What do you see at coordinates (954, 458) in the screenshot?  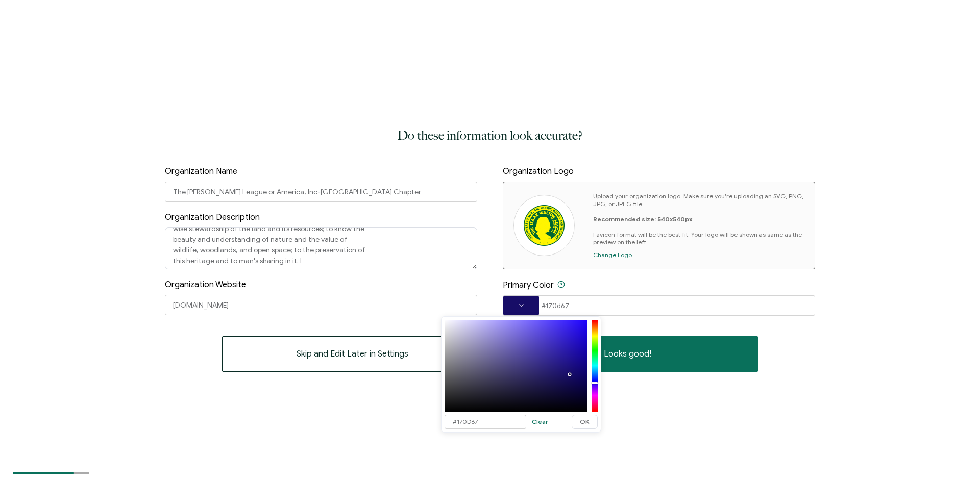 I see `div: Chat Widget` at bounding box center [954, 458].